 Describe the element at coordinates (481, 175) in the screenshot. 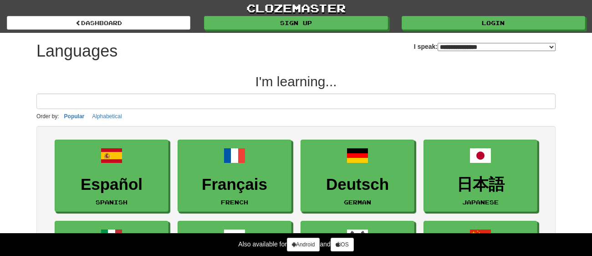

I see `a: 日本語Japanese` at that location.